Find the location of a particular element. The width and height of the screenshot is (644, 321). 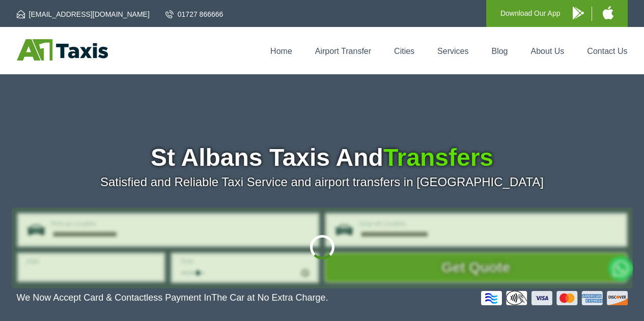

a: Airport Transfer is located at coordinates (343, 51).